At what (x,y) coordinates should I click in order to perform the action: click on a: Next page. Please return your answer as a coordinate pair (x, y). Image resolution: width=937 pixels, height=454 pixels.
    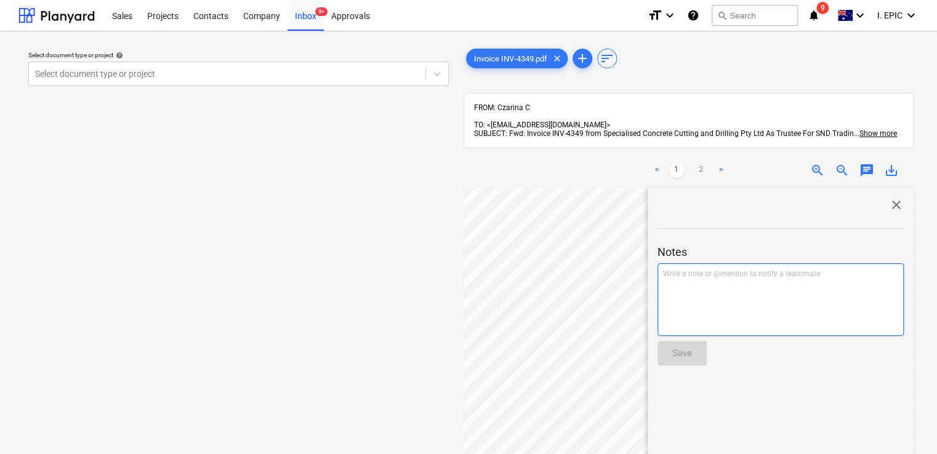
    Looking at the image, I should click on (721, 171).